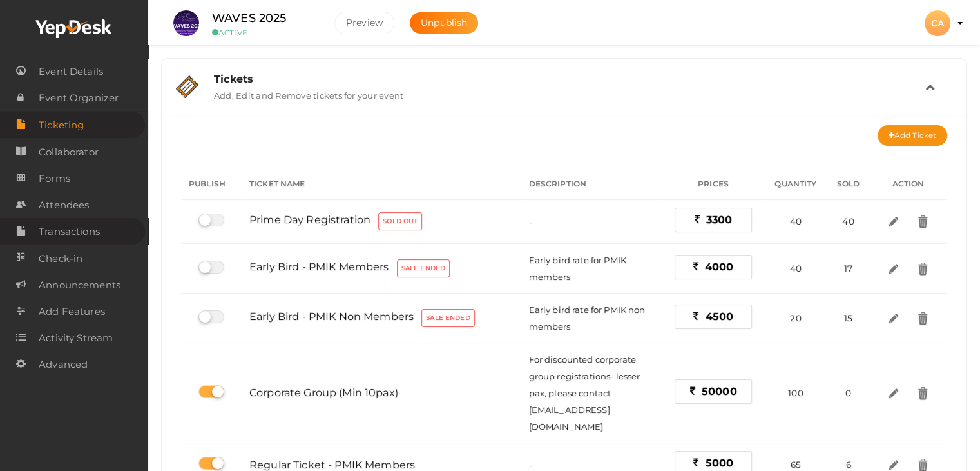 This screenshot has width=980, height=471. What do you see at coordinates (847, 318) in the screenshot?
I see `span: 15` at bounding box center [847, 318].